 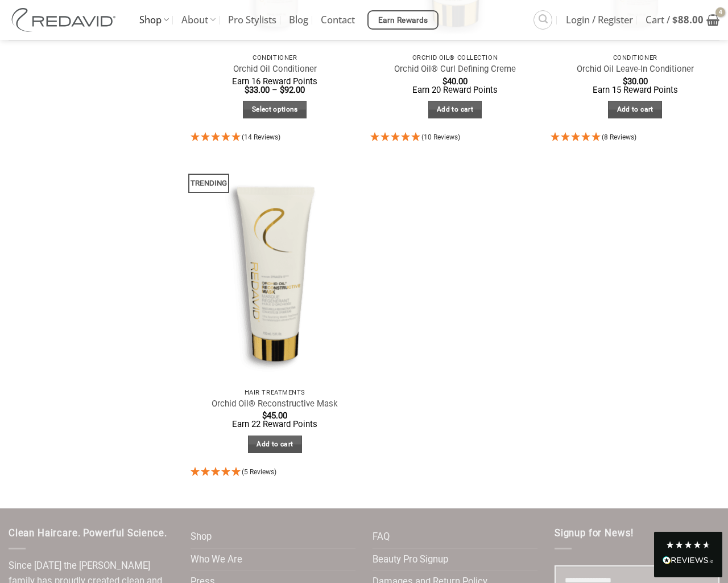 I want to click on a: Shop, so click(x=201, y=537).